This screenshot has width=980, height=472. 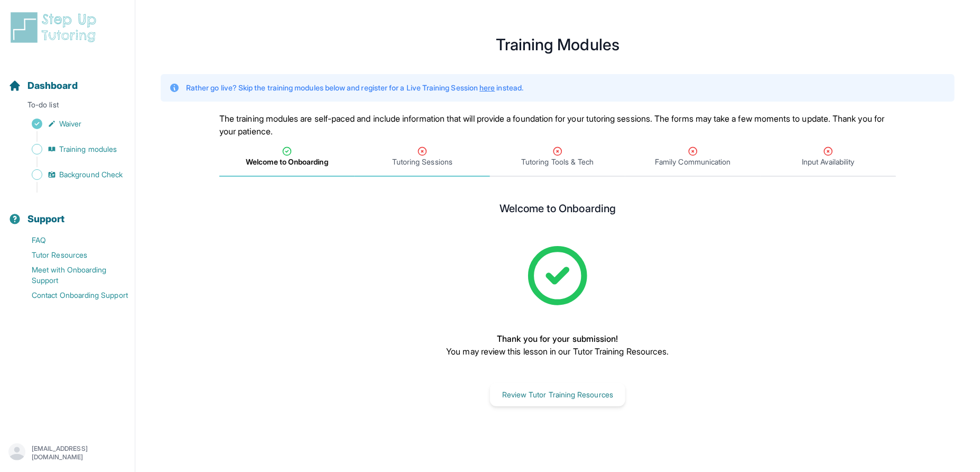 What do you see at coordinates (53, 85) in the screenshot?
I see `span: Dashboard` at bounding box center [53, 85].